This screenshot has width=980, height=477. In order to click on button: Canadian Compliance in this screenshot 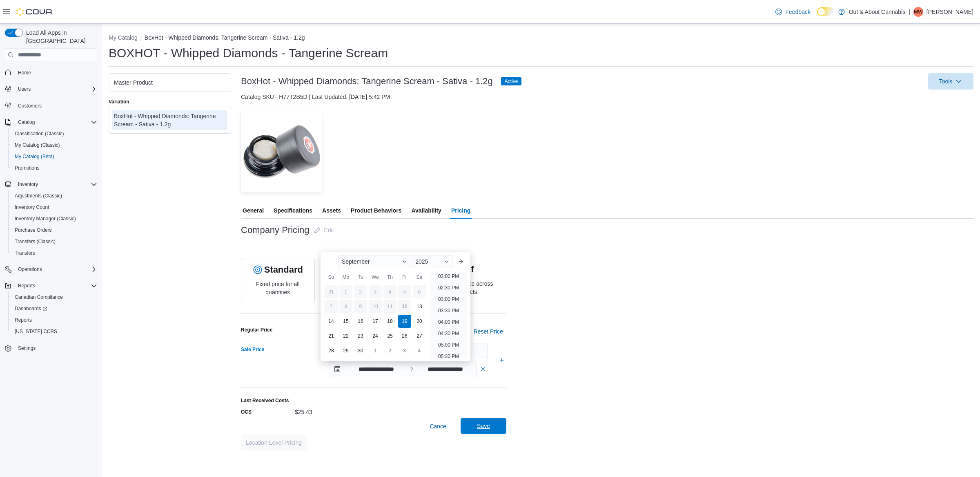, I will do `click(55, 297)`.